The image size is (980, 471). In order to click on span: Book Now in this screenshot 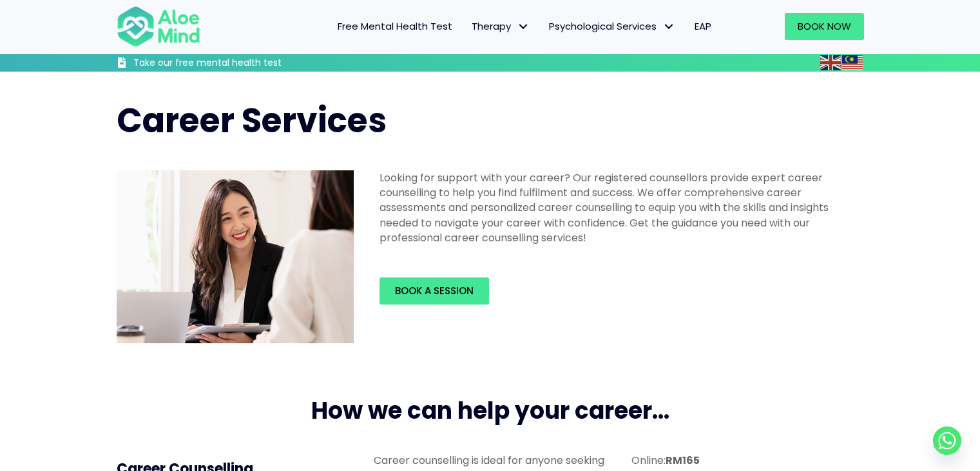, I will do `click(824, 26)`.